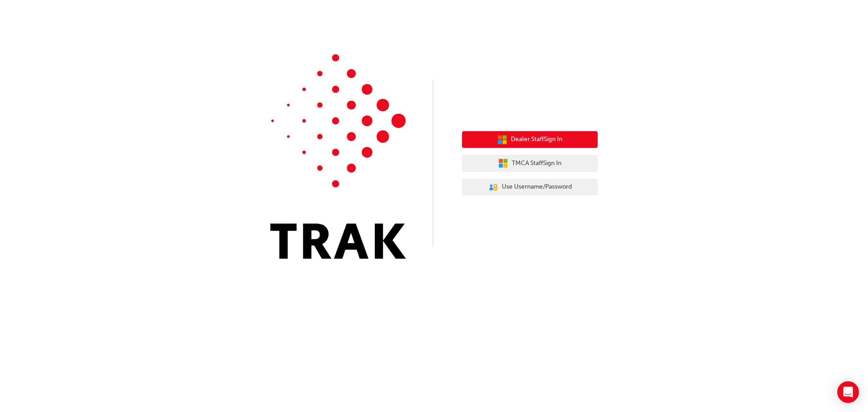 The height and width of the screenshot is (412, 868). I want to click on button: Use Username/Password, so click(530, 188).